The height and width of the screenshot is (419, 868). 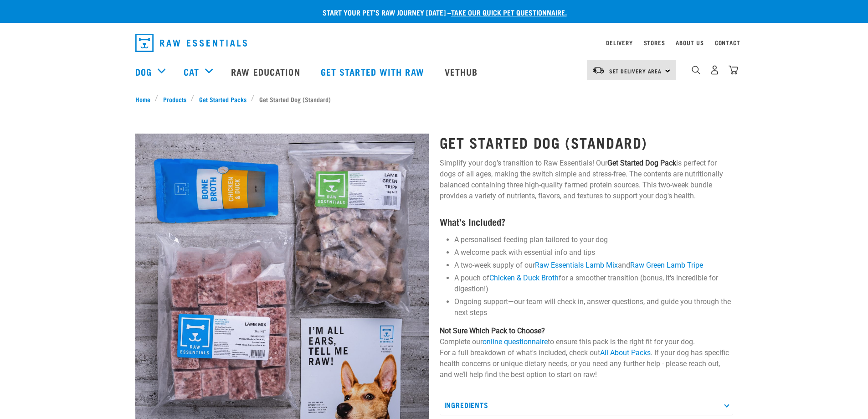 What do you see at coordinates (435, 43) in the screenshot?
I see `nav: dropdown navigation` at bounding box center [435, 43].